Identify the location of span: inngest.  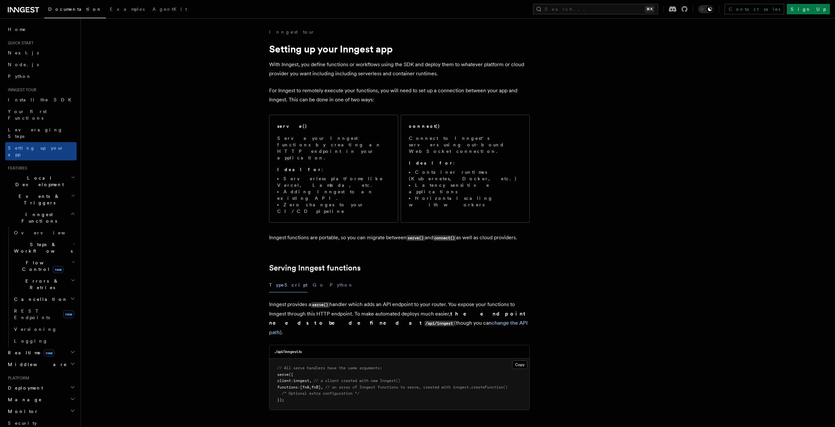
(301, 381).